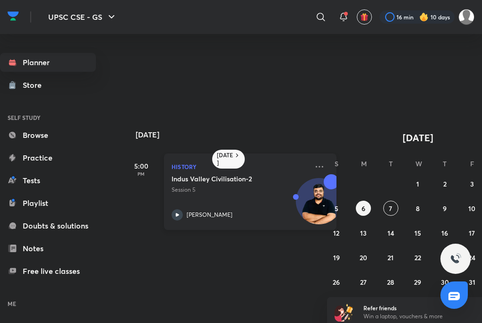 Image resolution: width=482 pixels, height=323 pixels. I want to click on img: avatar, so click(364, 17).